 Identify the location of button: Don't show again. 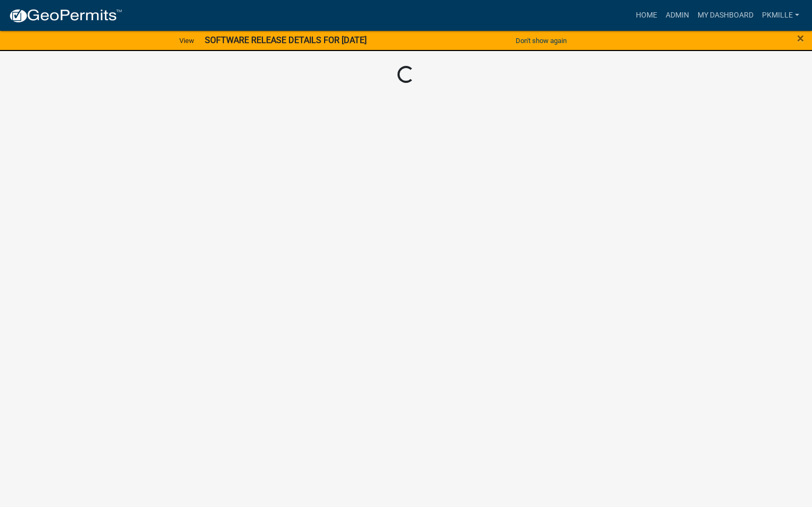
(541, 40).